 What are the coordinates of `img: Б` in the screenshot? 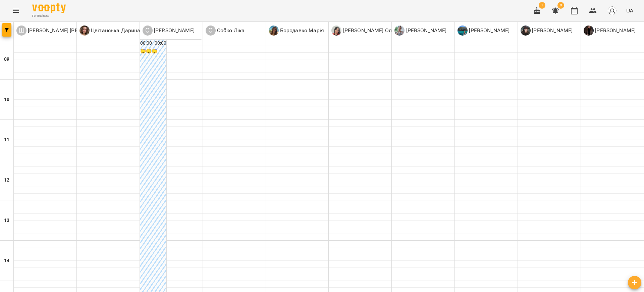 It's located at (274, 31).